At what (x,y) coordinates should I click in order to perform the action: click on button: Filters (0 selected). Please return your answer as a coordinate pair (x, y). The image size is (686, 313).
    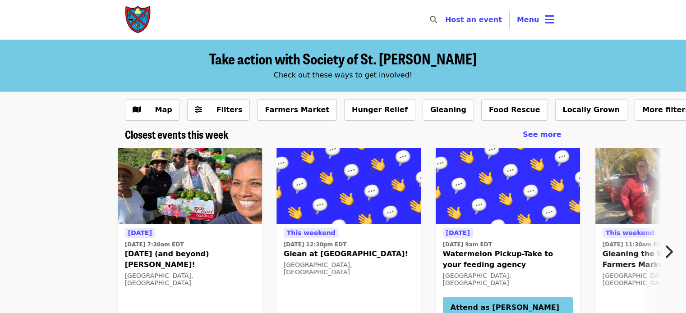
    Looking at the image, I should click on (219, 110).